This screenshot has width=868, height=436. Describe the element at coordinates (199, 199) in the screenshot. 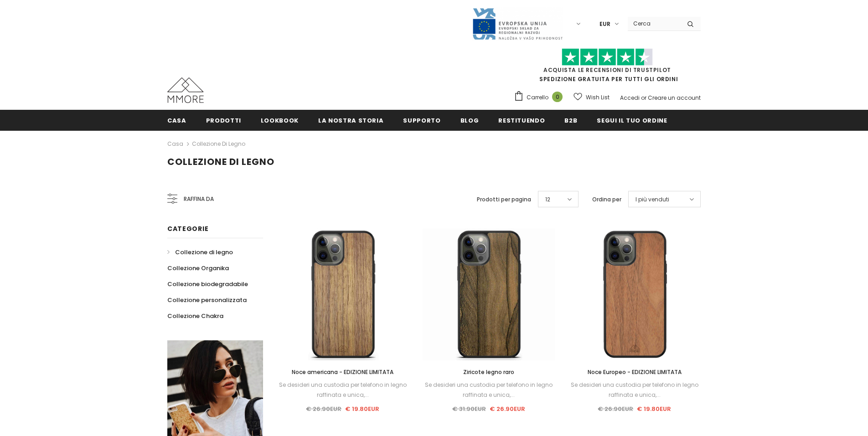

I see `span: Raffina da` at that location.